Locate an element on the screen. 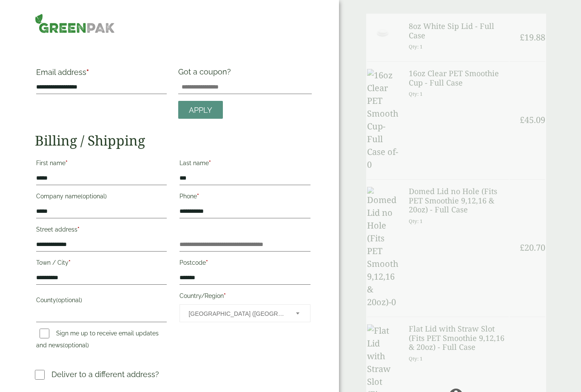 This screenshot has height=392, width=581. label: Got a coupon? is located at coordinates (206, 74).